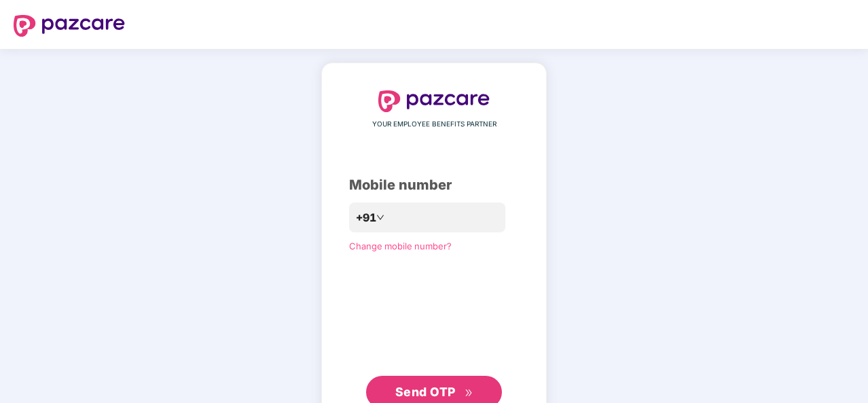  I want to click on span: Send OTP, so click(426, 392).